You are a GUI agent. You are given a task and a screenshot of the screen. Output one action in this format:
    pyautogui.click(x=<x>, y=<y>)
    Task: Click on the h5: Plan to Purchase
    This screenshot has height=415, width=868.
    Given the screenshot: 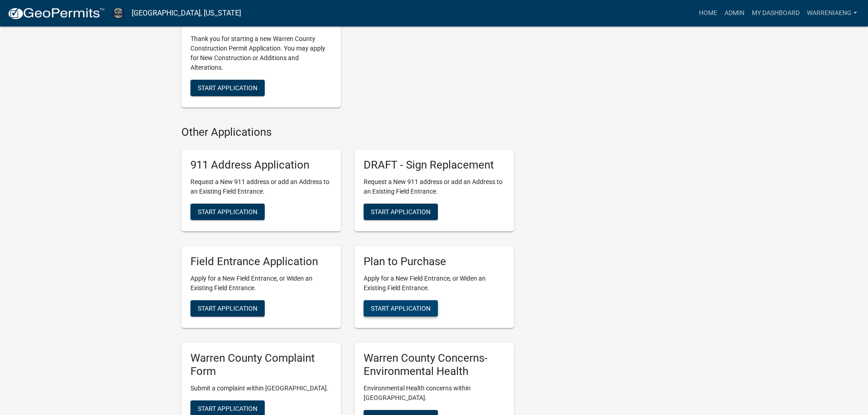 What is the action you would take?
    pyautogui.click(x=434, y=262)
    